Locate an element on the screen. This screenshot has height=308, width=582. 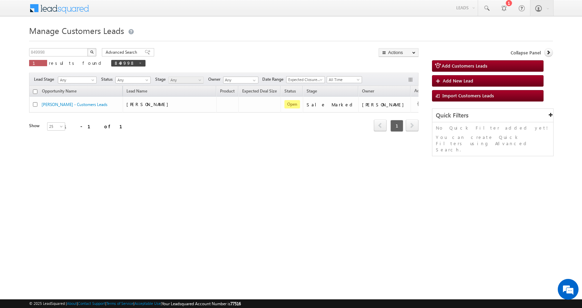
span: Manage Customers Leads is located at coordinates (76, 30).